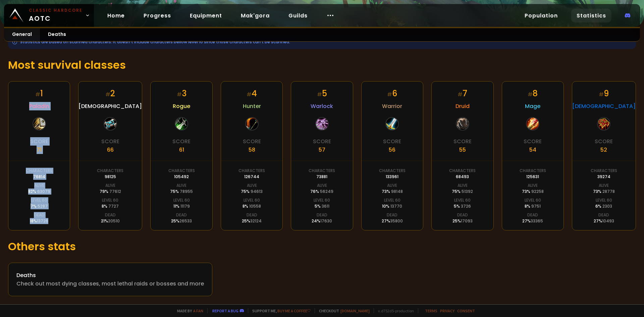  I want to click on span: 78955, so click(186, 191).